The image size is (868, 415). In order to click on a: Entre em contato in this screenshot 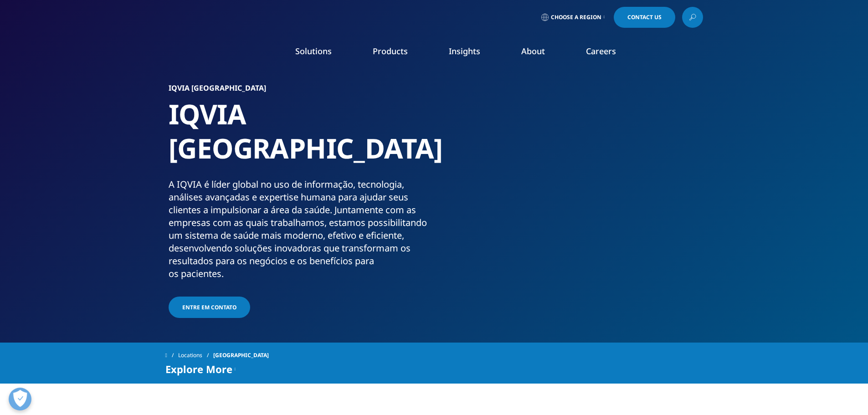, I will do `click(209, 307)`.